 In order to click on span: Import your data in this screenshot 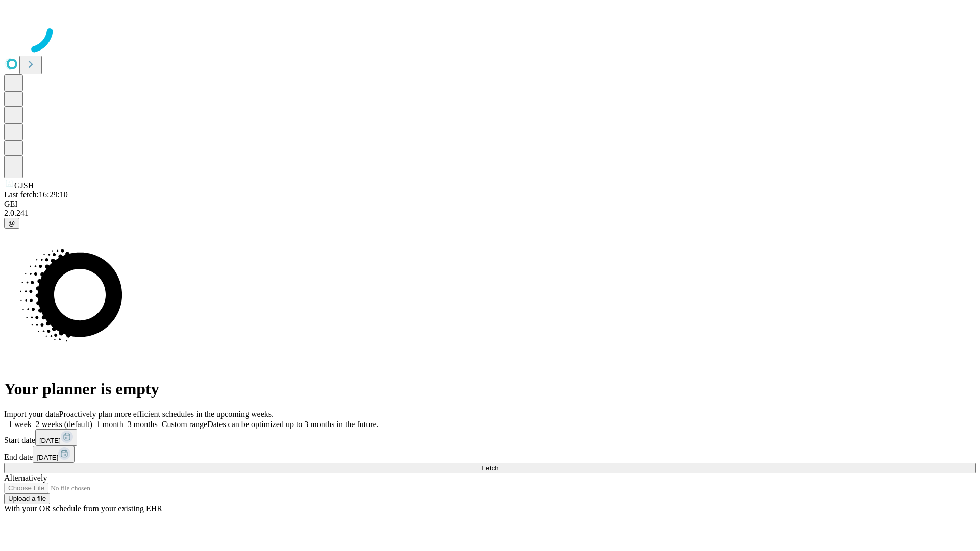, I will do `click(31, 413)`.